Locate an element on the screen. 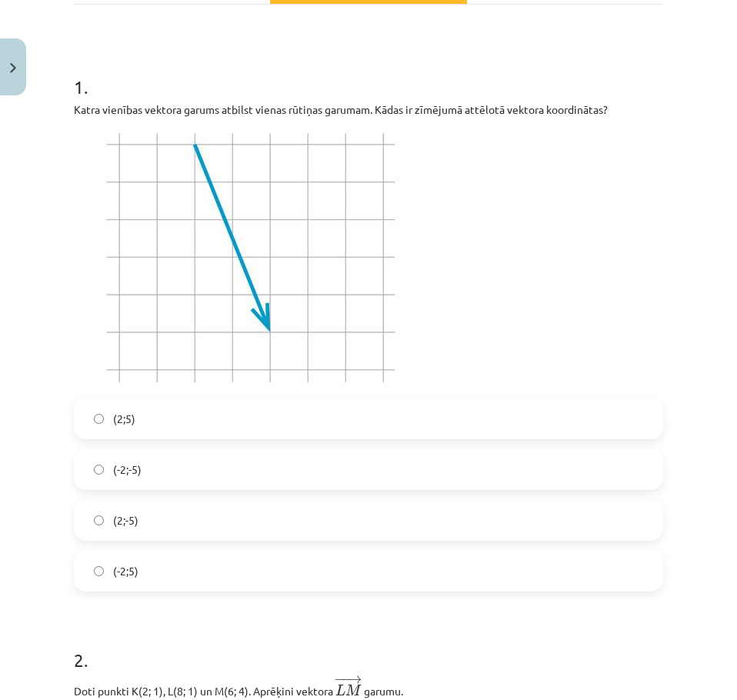 The height and width of the screenshot is (700, 737). span: (2;5) is located at coordinates (124, 419).